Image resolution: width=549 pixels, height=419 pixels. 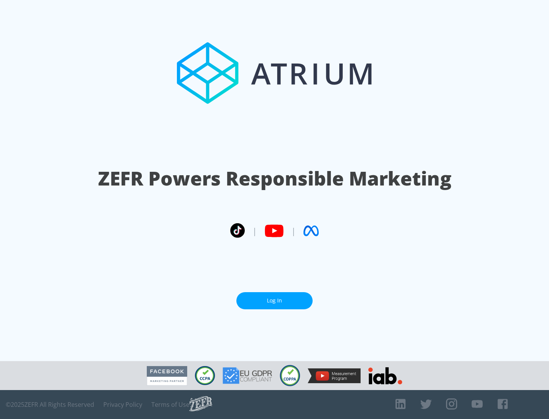 What do you see at coordinates (123, 405) in the screenshot?
I see `a: Privacy Policy` at bounding box center [123, 405].